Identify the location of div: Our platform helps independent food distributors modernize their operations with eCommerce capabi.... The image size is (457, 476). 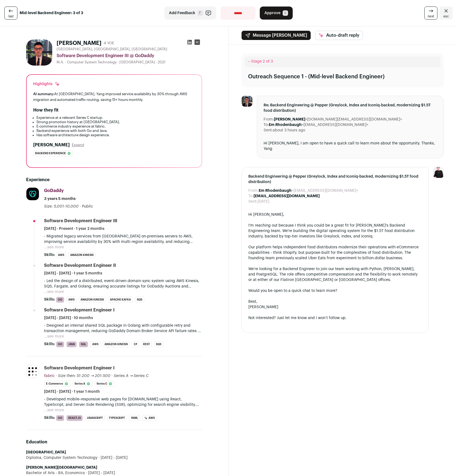
(335, 253).